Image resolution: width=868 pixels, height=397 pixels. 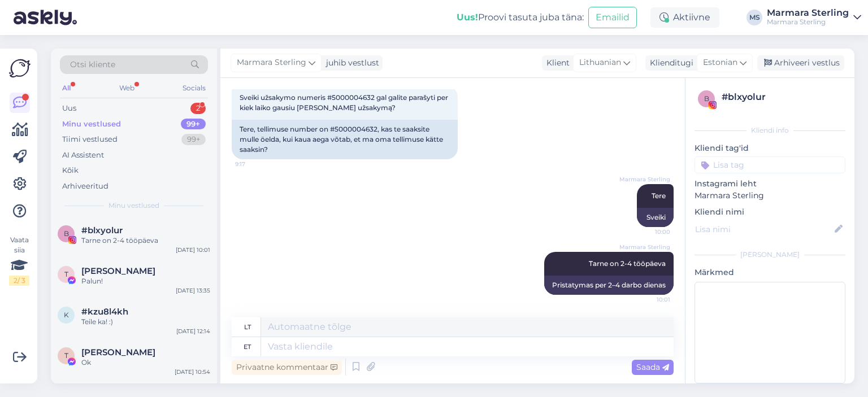 I want to click on span: Otsi kliente, so click(x=93, y=64).